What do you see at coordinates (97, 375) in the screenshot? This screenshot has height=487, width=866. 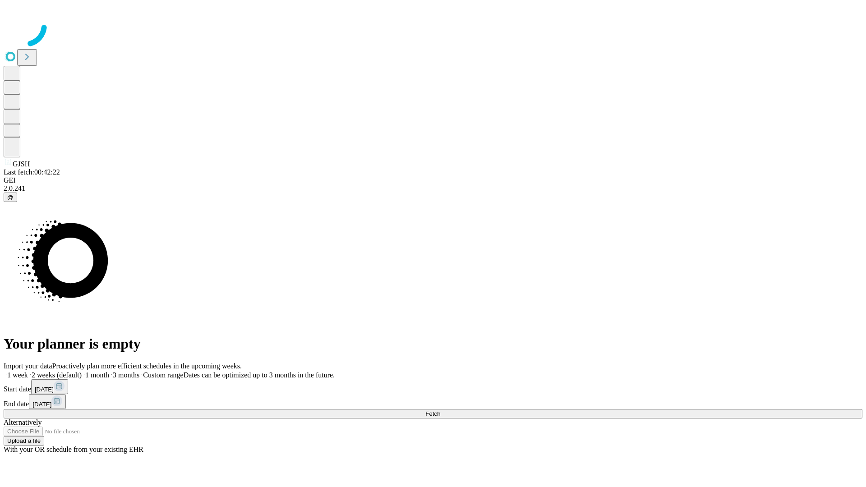 I see `span: 1 month` at bounding box center [97, 375].